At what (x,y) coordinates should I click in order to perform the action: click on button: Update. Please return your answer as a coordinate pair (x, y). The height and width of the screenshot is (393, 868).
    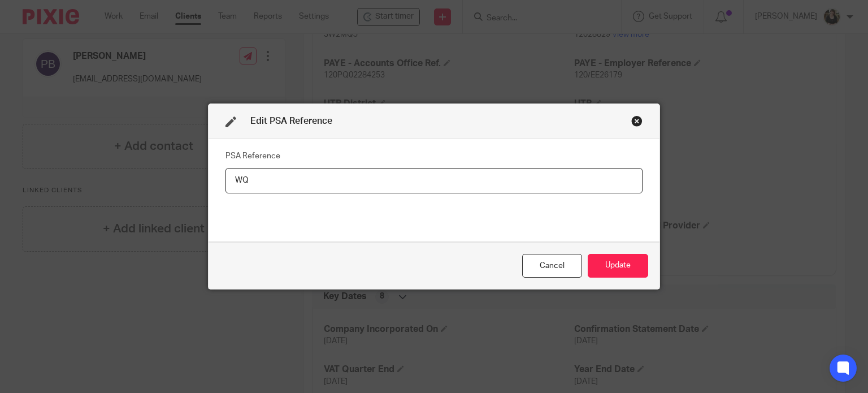
    Looking at the image, I should click on (618, 266).